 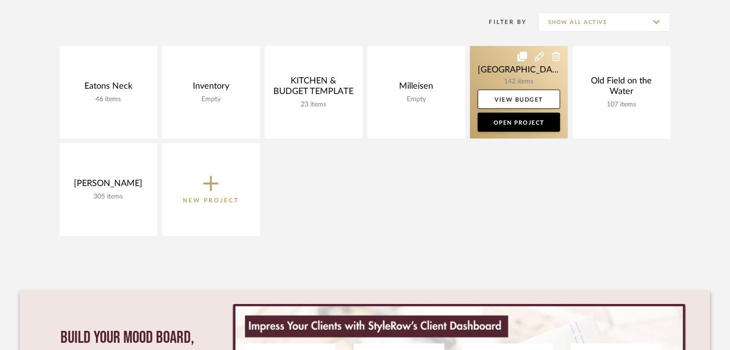 What do you see at coordinates (621, 88) in the screenshot?
I see `div: Old Field on the Water` at bounding box center [621, 88].